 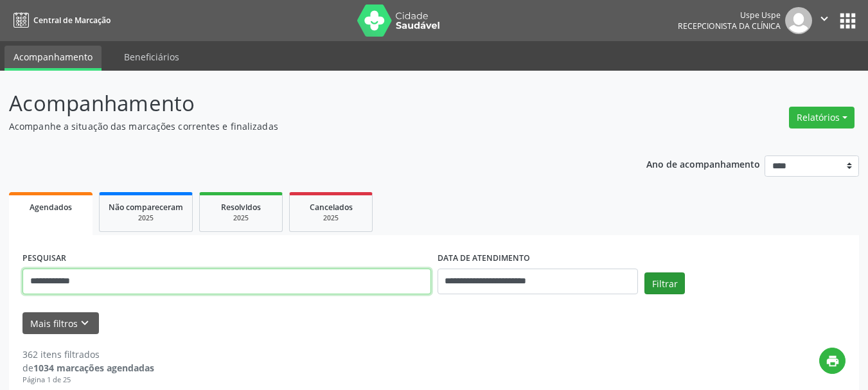 What do you see at coordinates (53, 58) in the screenshot?
I see `a: Acompanhamento` at bounding box center [53, 58].